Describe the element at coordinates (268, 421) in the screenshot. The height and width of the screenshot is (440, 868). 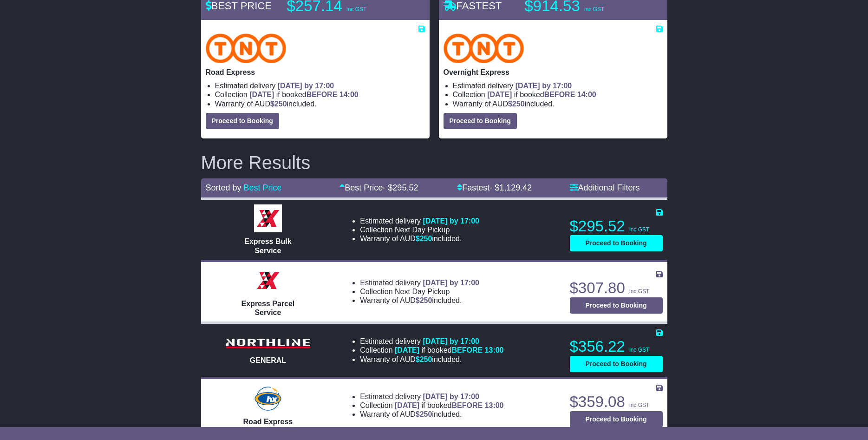
I see `span: Road Express` at that location.